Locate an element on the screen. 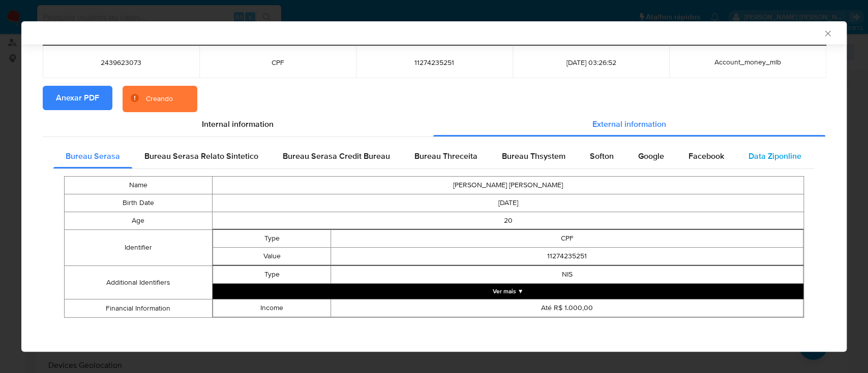 Image resolution: width=868 pixels, height=373 pixels. span: CPF is located at coordinates (277, 62).